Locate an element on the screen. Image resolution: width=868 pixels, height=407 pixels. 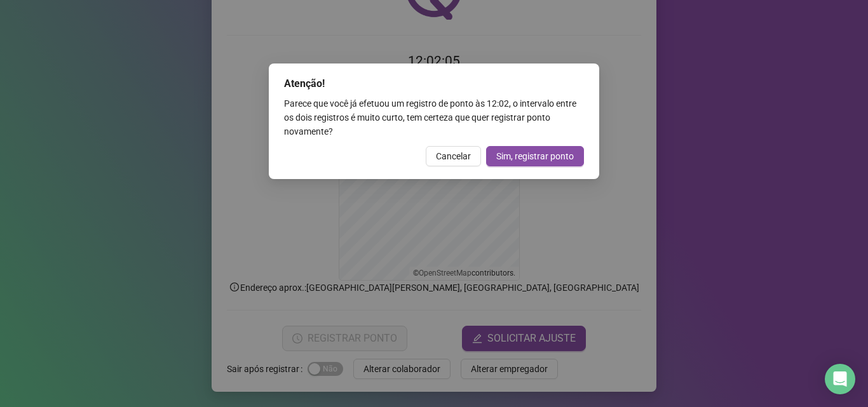
div: Open Intercom Messenger is located at coordinates (840, 379).